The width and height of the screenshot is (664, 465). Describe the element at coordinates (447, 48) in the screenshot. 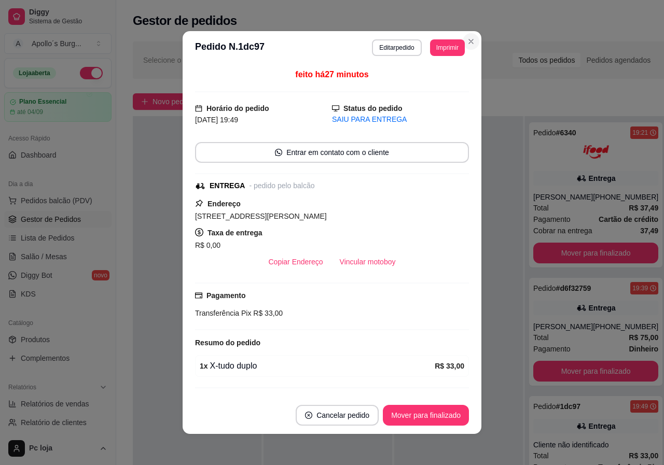

I see `button: Imprimir` at that location.